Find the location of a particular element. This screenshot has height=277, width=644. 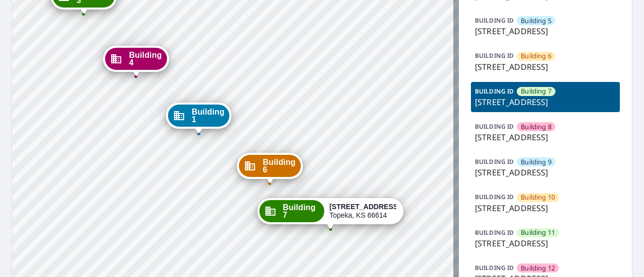

span: Building 9 is located at coordinates (536, 162).